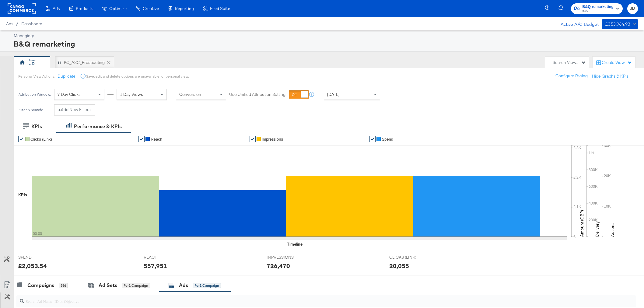 The height and width of the screenshot is (308, 644). I want to click on div: Filter & Search:, so click(31, 110).